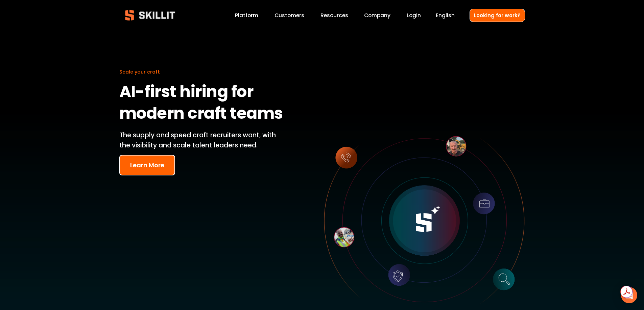 This screenshot has width=644, height=310. Describe the element at coordinates (147, 165) in the screenshot. I see `button: Learn More` at that location.